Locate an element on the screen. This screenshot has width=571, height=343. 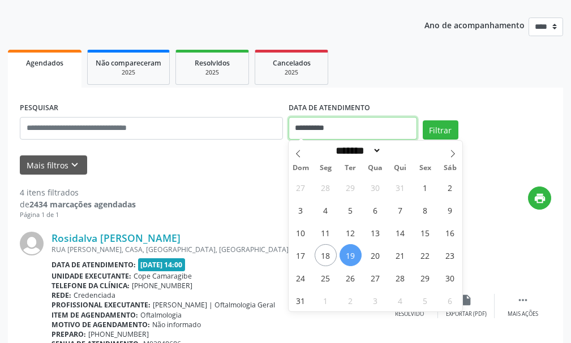
span: Ter is located at coordinates (350, 168).